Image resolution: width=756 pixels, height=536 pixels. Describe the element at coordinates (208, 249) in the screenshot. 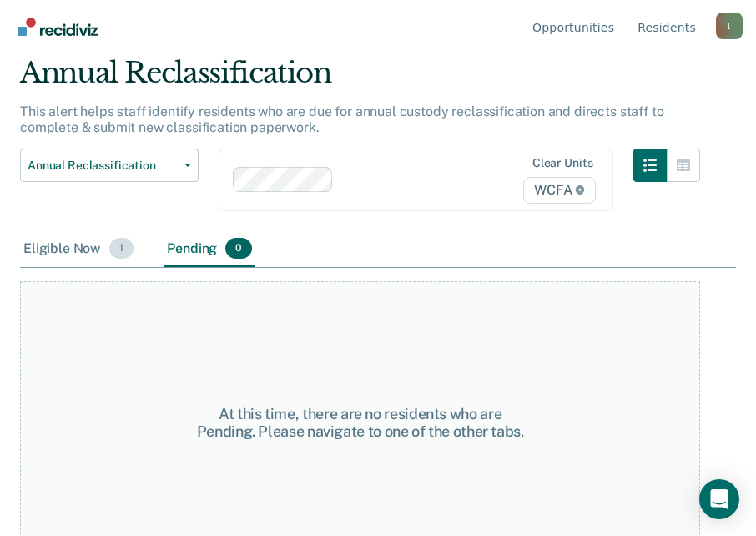

I see `div: Pending0` at that location.